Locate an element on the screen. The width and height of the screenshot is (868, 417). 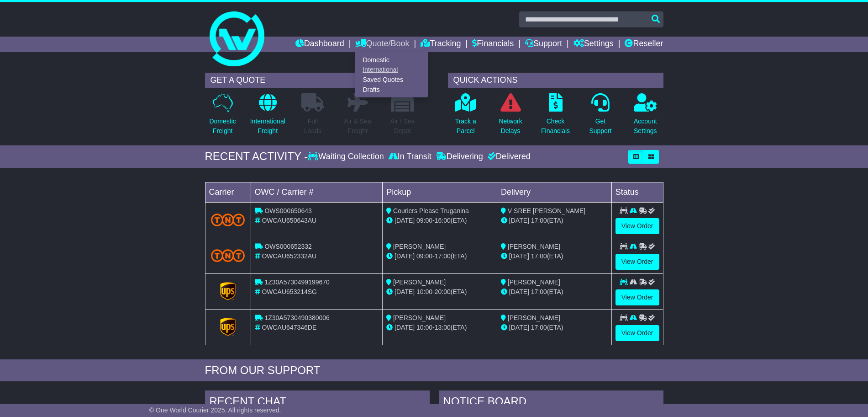
a: Track aParcel is located at coordinates (466, 116).